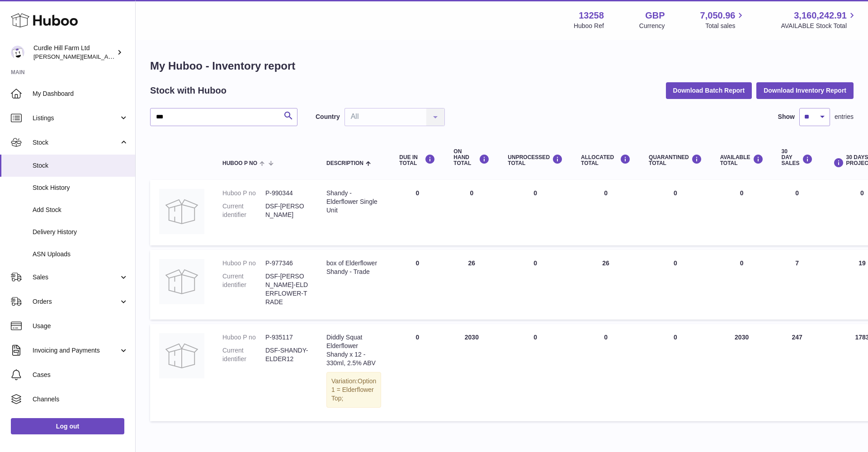 The image size is (868, 452). I want to click on h2: Stock with Huboo, so click(188, 91).